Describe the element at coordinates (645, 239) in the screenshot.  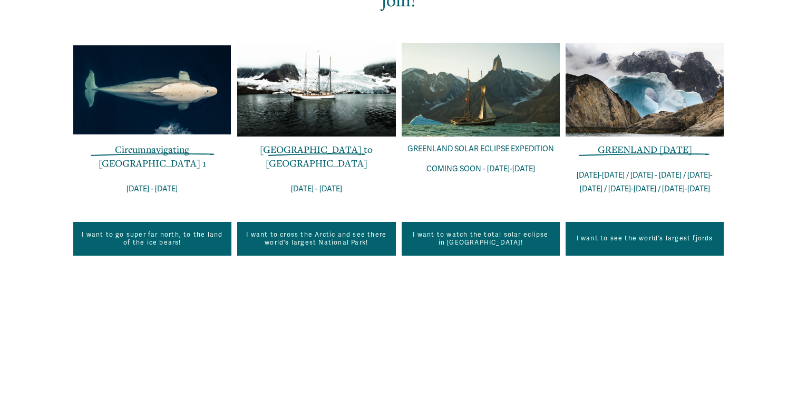
I see `a: I want to see the world's largest fjords` at that location.